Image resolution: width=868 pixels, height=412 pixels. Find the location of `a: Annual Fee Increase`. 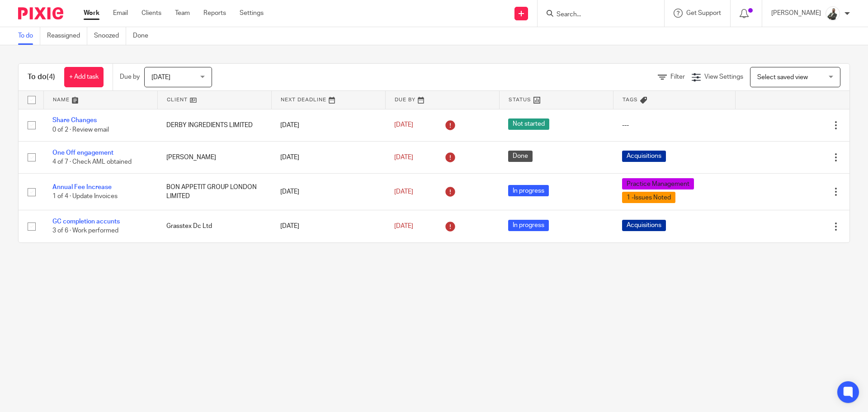

a: Annual Fee Increase is located at coordinates (82, 187).